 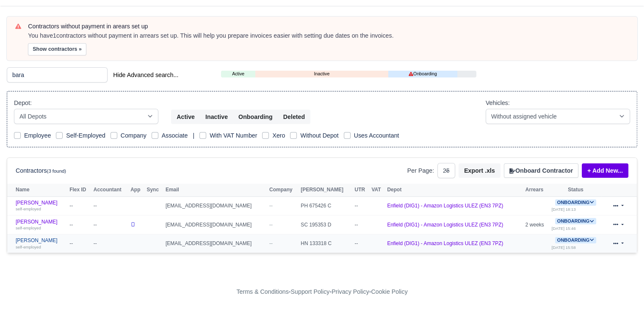 I want to click on button: Onboard Contractor, so click(x=541, y=170).